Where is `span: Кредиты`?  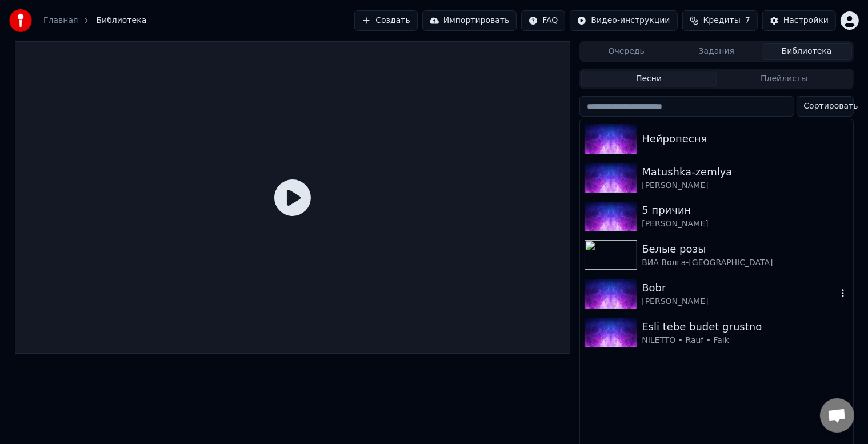 span: Кредиты is located at coordinates (722, 21).